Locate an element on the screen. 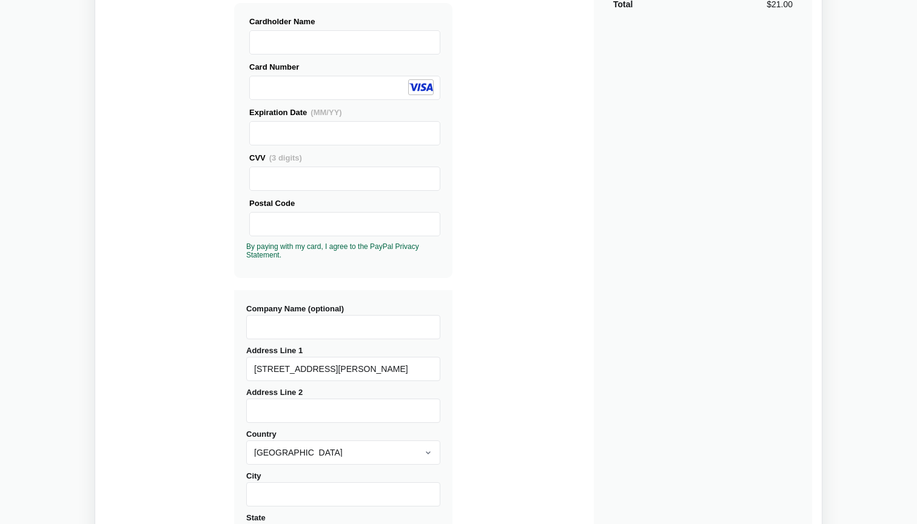 The width and height of the screenshot is (917, 524). label: Country is located at coordinates (343, 447).